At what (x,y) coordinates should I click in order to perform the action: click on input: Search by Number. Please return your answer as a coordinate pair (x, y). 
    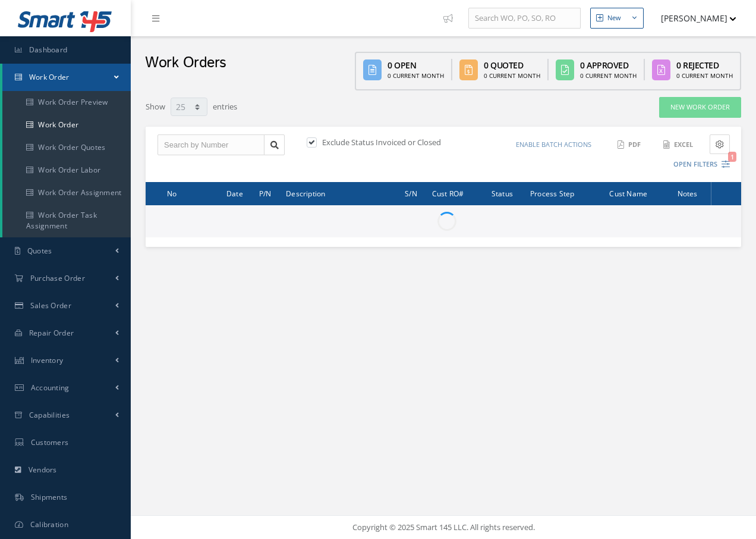
    Looking at the image, I should click on (211, 145).